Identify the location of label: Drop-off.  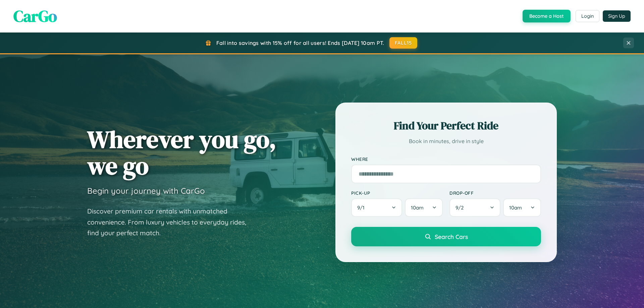
(495, 193).